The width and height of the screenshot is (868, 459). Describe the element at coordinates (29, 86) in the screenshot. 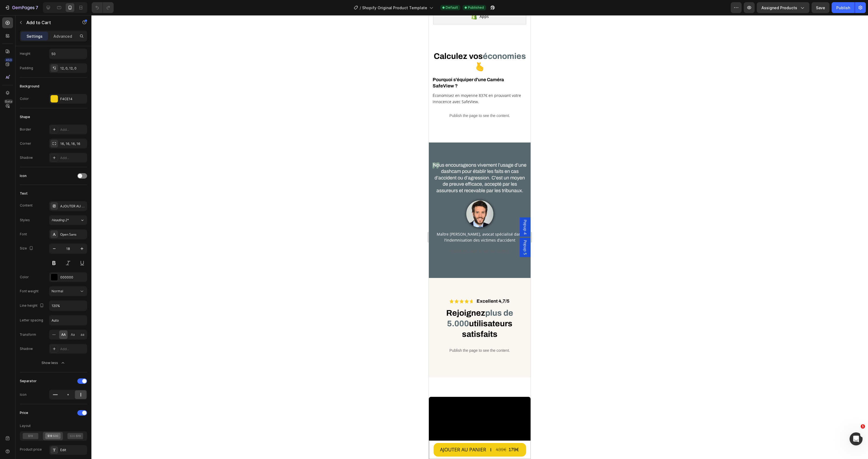

I see `div: Background` at that location.